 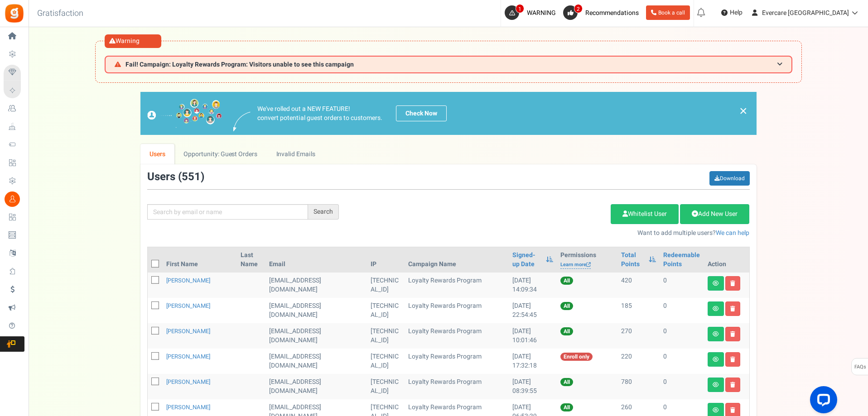 I want to click on div: Search, so click(x=323, y=212).